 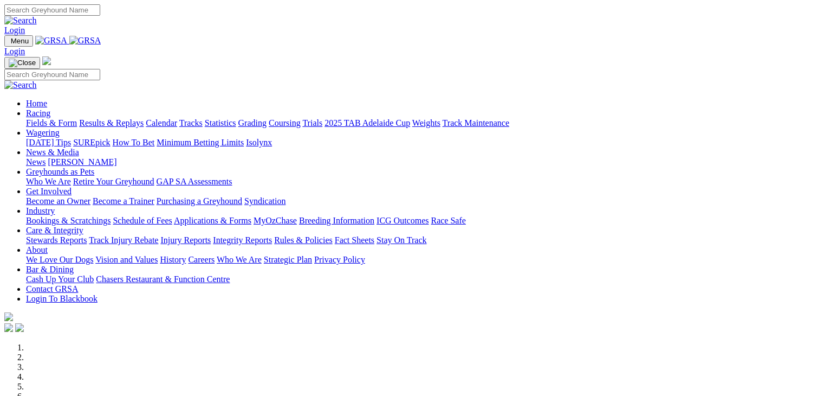 I want to click on a: Applications & Forms, so click(x=212, y=220).